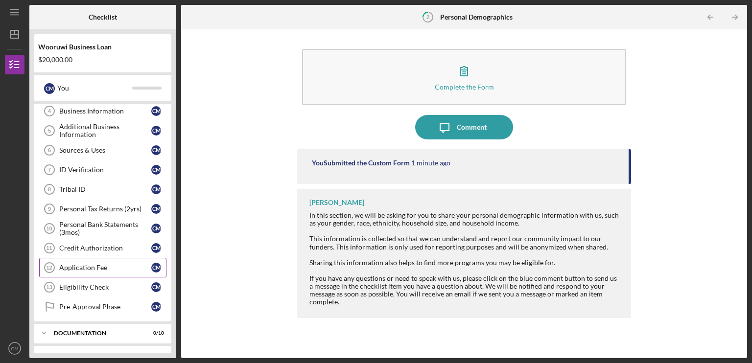  What do you see at coordinates (428, 17) in the screenshot?
I see `tspan: 2` at bounding box center [428, 17].